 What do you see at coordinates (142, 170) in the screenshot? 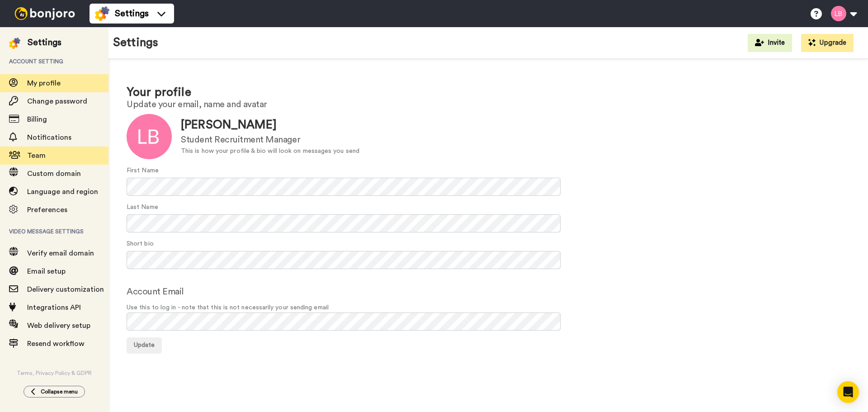
I see `label: First Name` at bounding box center [142, 170].